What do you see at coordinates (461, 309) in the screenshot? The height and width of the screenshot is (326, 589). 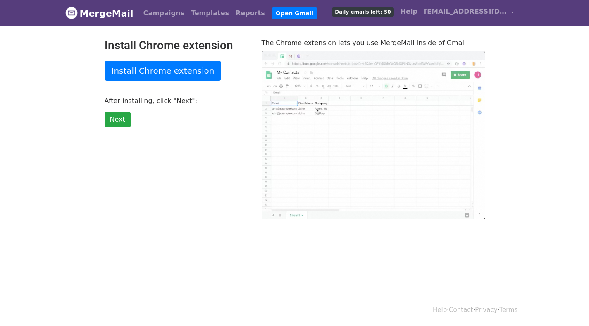 I see `a: Contact` at bounding box center [461, 309].